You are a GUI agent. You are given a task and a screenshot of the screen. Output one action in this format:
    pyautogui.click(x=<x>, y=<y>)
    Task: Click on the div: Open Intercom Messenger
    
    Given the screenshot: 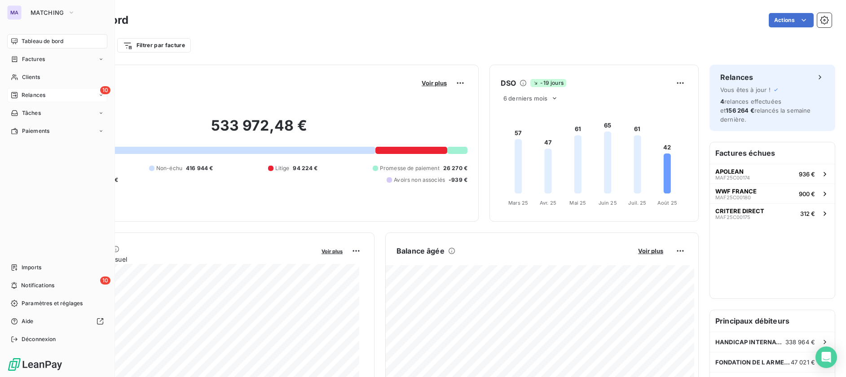 What is the action you would take?
    pyautogui.click(x=826, y=357)
    